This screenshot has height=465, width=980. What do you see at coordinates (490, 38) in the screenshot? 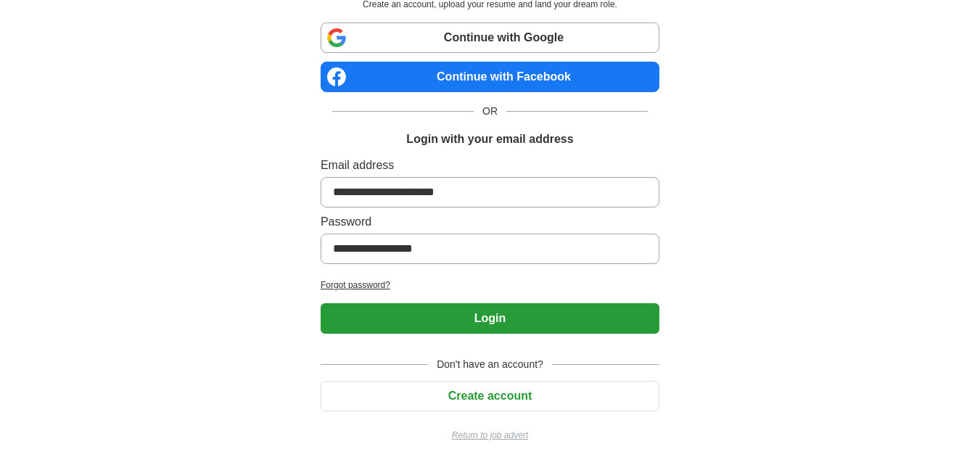
I see `a: Continue with Google` at bounding box center [490, 38].